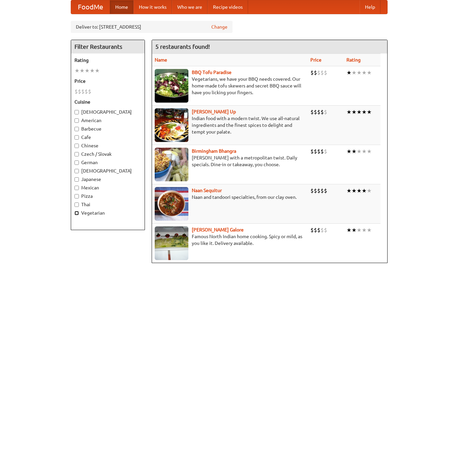  I want to click on input: Chinese, so click(76, 146).